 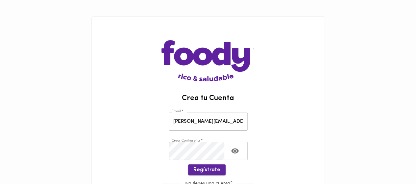 What do you see at coordinates (208, 121) in the screenshot?
I see `input: pepitoperez@gmail.com` at bounding box center [208, 121].